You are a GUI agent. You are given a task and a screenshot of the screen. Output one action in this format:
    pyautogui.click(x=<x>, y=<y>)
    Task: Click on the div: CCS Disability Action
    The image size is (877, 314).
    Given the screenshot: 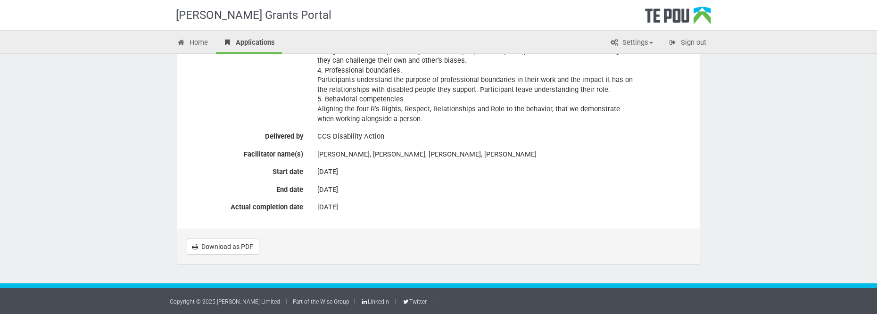 What is the action you would take?
    pyautogui.click(x=502, y=136)
    